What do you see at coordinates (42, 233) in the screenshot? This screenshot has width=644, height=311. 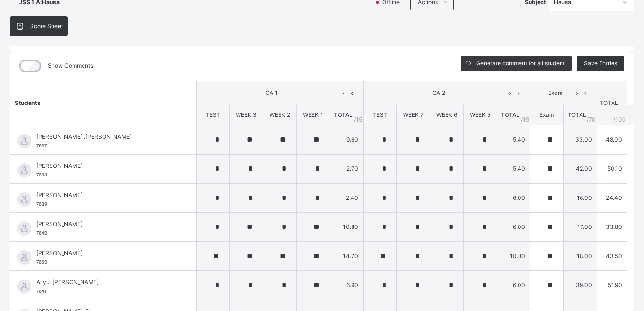 I see `span: 7640` at bounding box center [42, 233].